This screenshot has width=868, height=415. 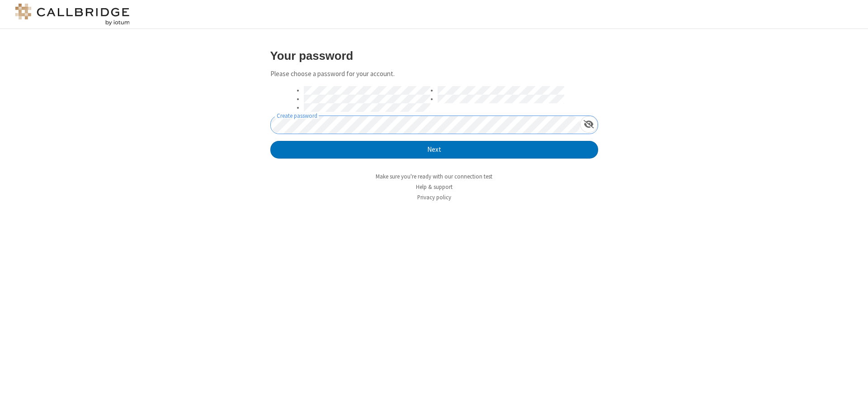 I want to click on a: Privacy policy, so click(x=434, y=197).